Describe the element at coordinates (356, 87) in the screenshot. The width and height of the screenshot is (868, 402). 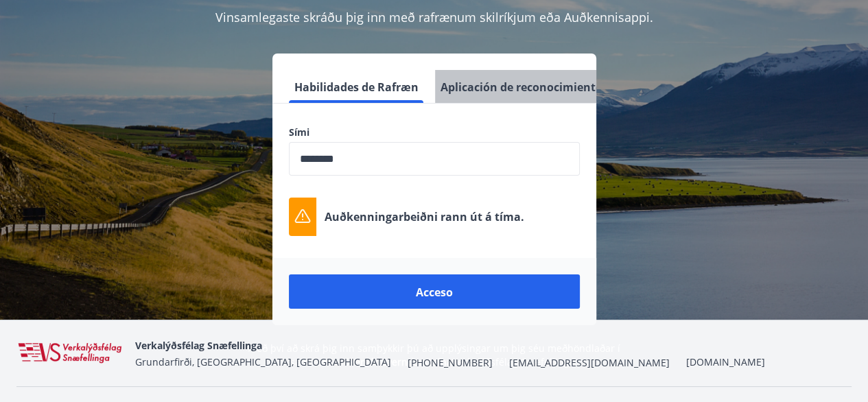
I see `font: Habilidades de Rafræn` at that location.